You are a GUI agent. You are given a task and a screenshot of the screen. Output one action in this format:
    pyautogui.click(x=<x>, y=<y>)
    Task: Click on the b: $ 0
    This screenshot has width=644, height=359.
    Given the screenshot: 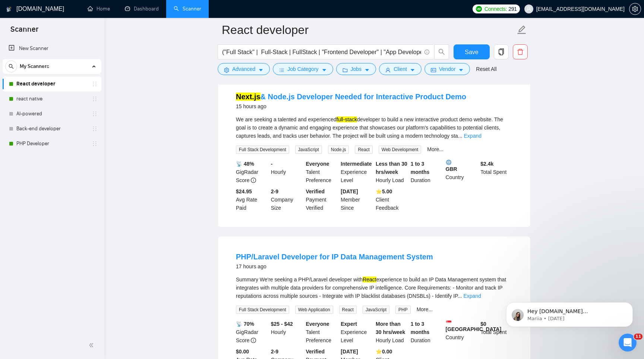 What is the action you would take?
    pyautogui.click(x=483, y=324)
    